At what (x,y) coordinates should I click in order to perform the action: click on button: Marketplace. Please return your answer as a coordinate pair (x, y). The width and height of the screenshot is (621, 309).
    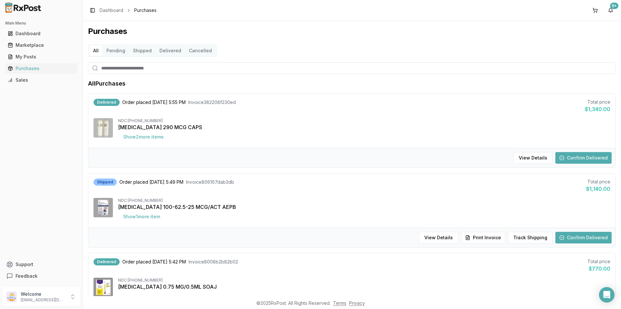
    Looking at the image, I should click on (41, 45).